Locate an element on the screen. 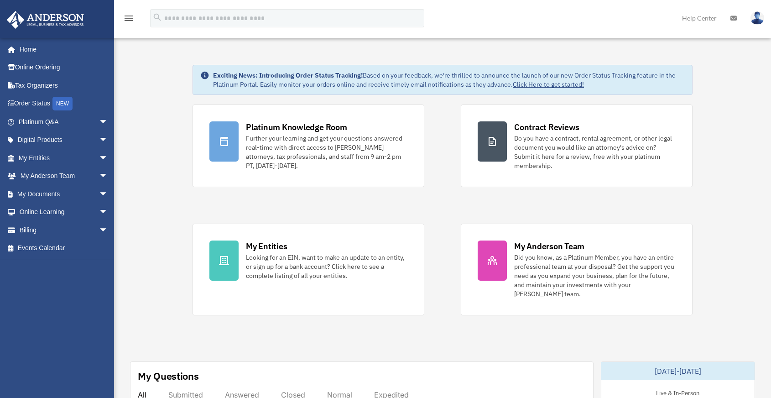  a: Tax Organizers is located at coordinates (64, 85).